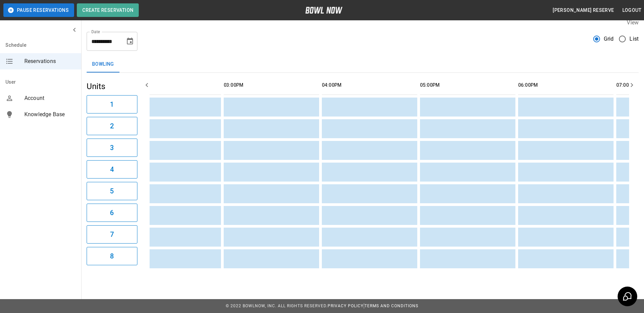 This screenshot has height=313, width=644. Describe the element at coordinates (112, 256) in the screenshot. I see `h6: 8` at that location.